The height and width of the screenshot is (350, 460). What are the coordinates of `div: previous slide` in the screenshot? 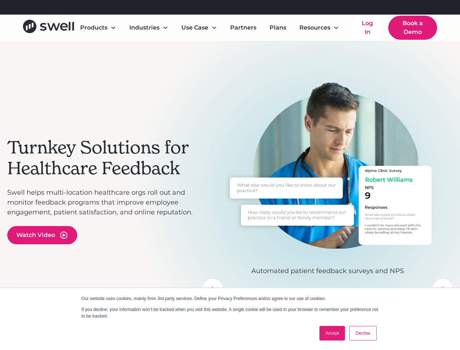 It's located at (213, 289).